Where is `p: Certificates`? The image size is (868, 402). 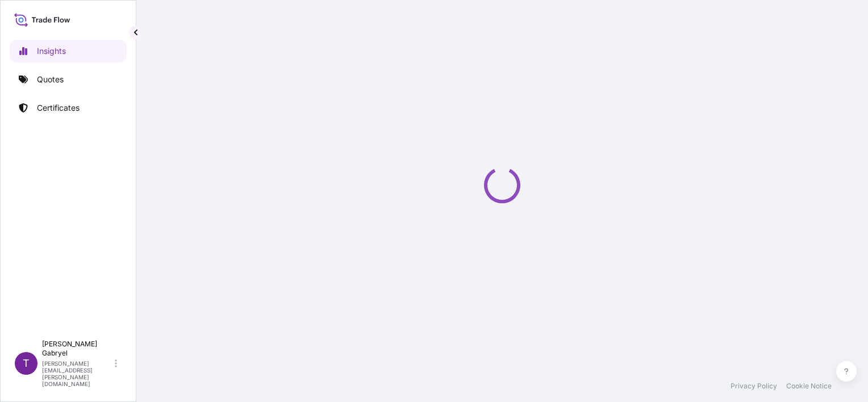
p: Certificates is located at coordinates (58, 108).